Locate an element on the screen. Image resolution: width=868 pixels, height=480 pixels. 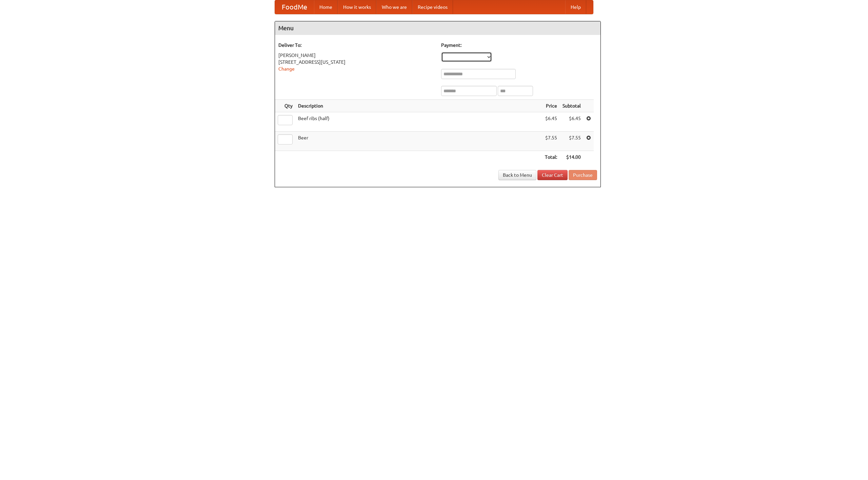
a: Back to Menu is located at coordinates (518, 175).